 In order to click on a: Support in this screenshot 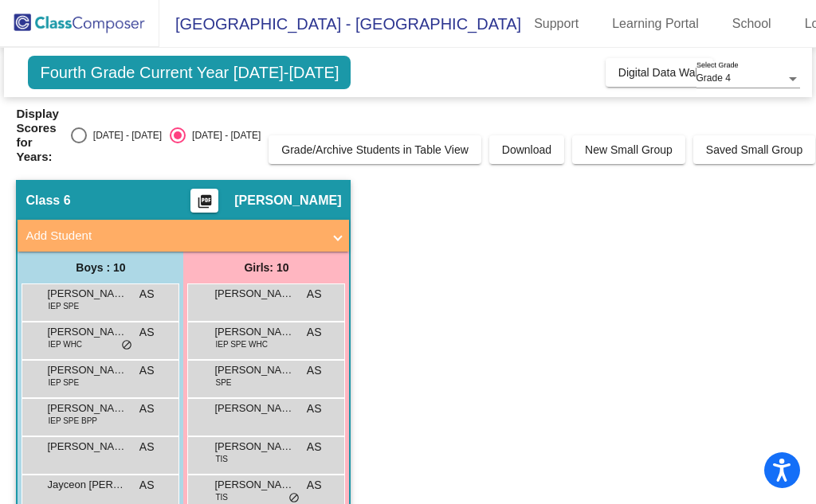, I will do `click(557, 24)`.